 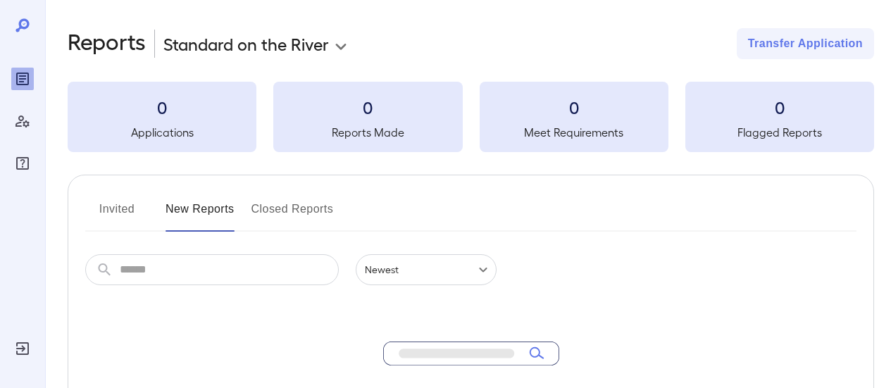 What do you see at coordinates (780, 132) in the screenshot?
I see `h5: Flagged Reports` at bounding box center [780, 132].